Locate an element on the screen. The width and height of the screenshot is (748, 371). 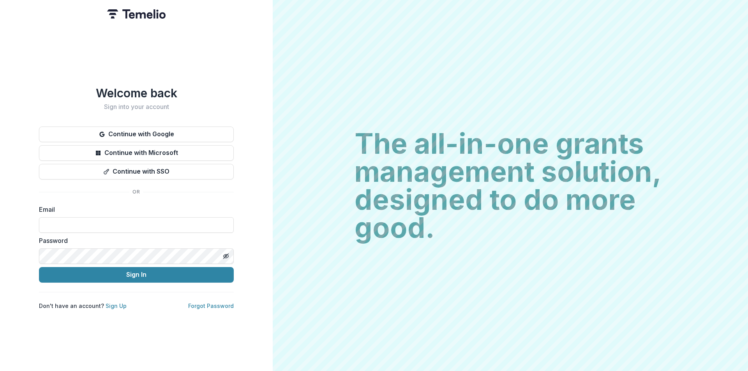
button: Continue with Google is located at coordinates (136, 134).